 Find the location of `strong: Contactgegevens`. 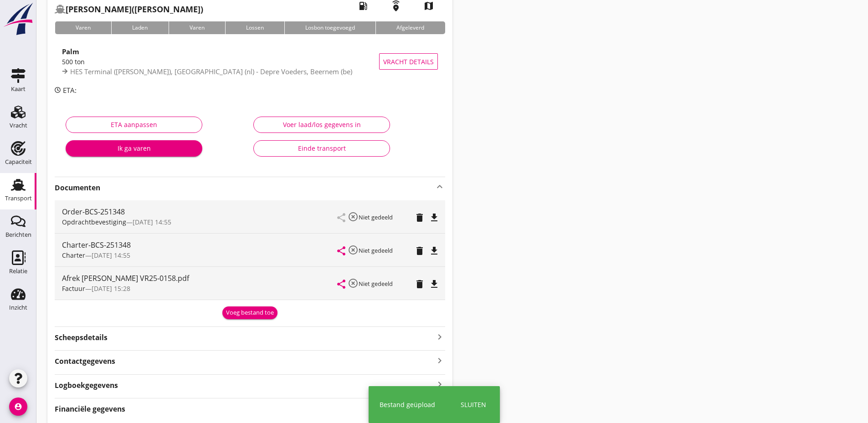

strong: Contactgegevens is located at coordinates (85, 361).